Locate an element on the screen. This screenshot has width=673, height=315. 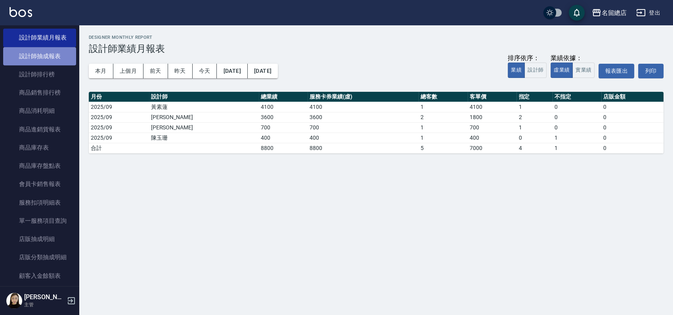
button: 虛業績 is located at coordinates (561, 70).